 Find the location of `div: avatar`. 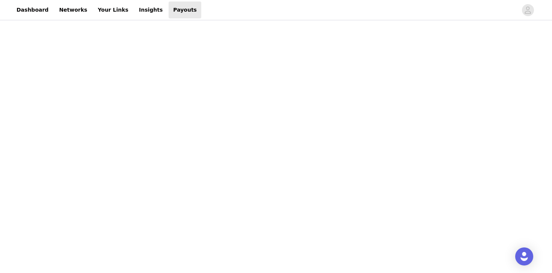

div: avatar is located at coordinates (527, 10).